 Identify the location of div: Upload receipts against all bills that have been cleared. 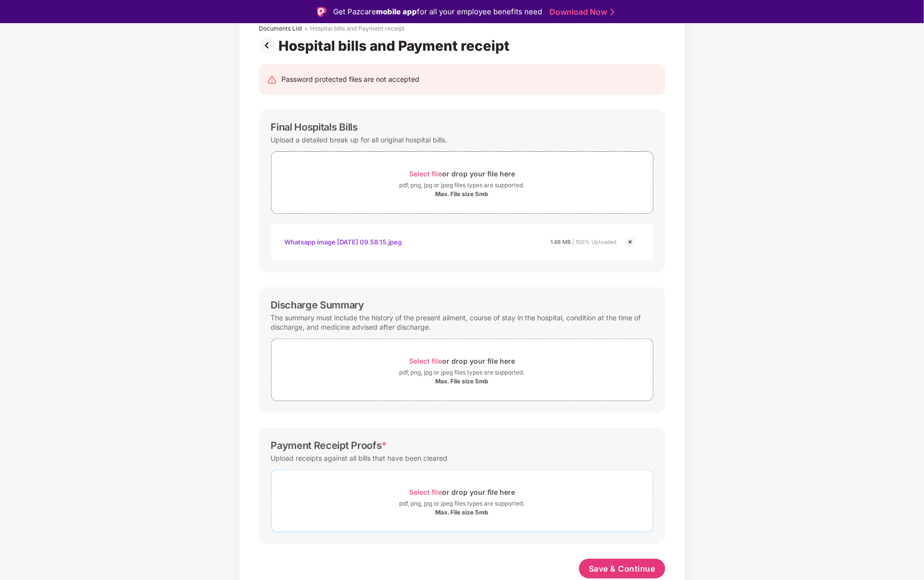
(359, 458).